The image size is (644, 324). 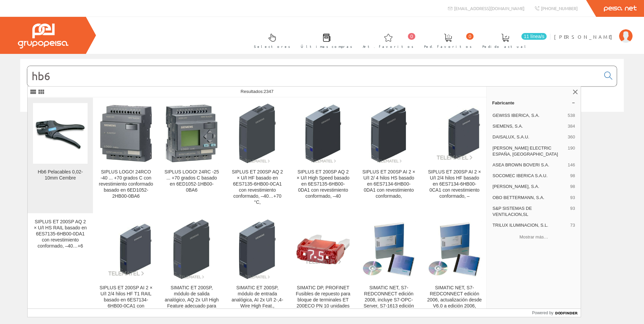 I want to click on a: Selectores, so click(x=271, y=40).